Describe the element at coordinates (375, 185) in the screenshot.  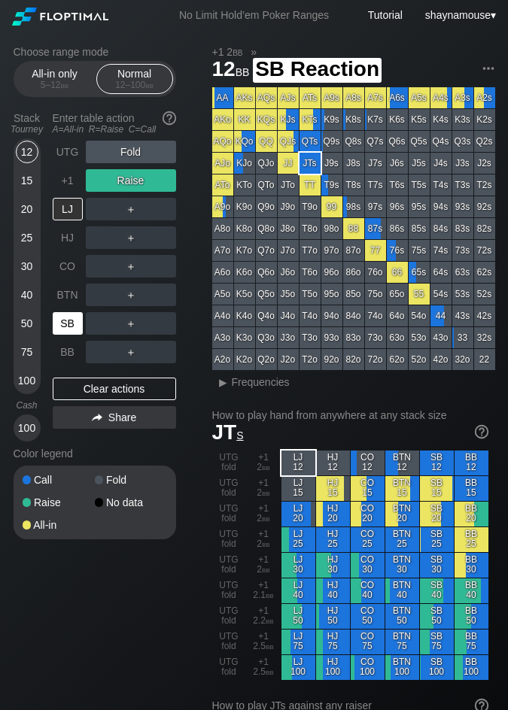
I see `div: T7s` at that location.